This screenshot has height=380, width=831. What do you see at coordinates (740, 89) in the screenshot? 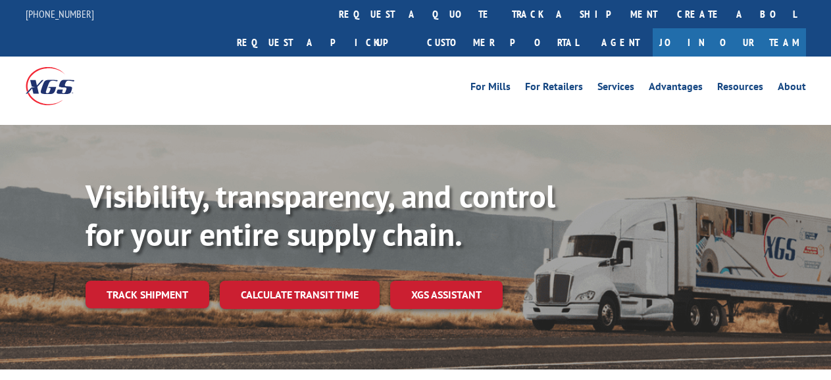
I see `a: Resources` at bounding box center [740, 89].